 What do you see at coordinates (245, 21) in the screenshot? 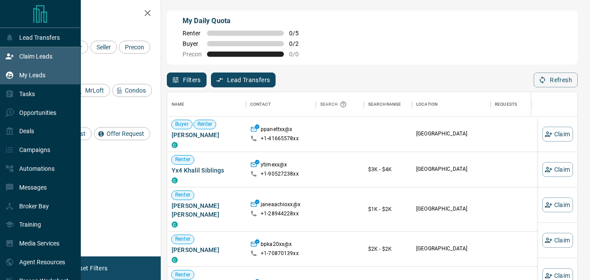
I see `p: My Daily Quota` at bounding box center [245, 21].